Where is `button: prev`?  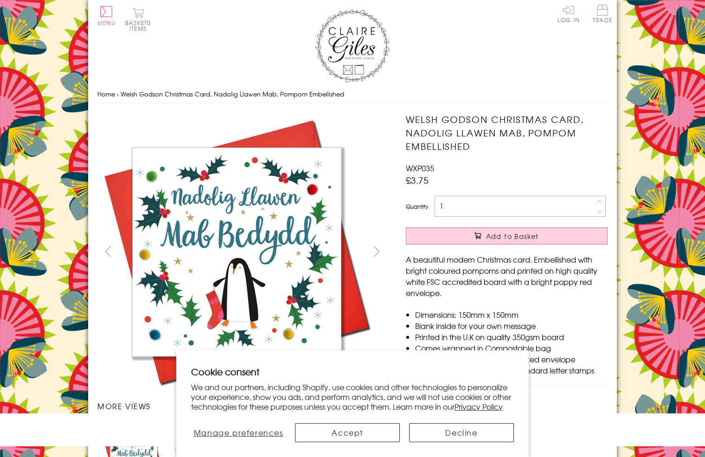 button: prev is located at coordinates (108, 251).